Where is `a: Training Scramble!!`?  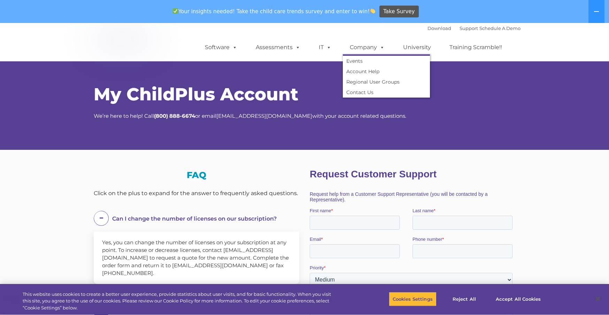 a: Training Scramble!! is located at coordinates (475, 47).